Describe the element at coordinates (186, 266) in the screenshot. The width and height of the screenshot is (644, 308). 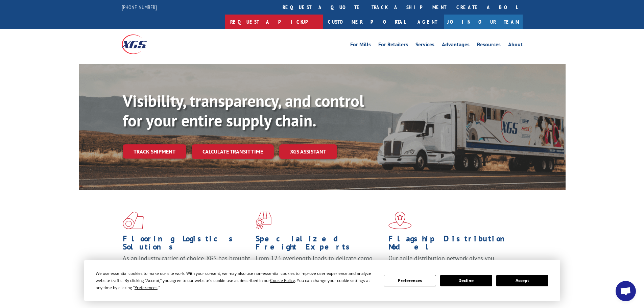
I see `span: As an industry carrier of choice, XGS has brought innovation and dedication to flooring logistics...` at that location.